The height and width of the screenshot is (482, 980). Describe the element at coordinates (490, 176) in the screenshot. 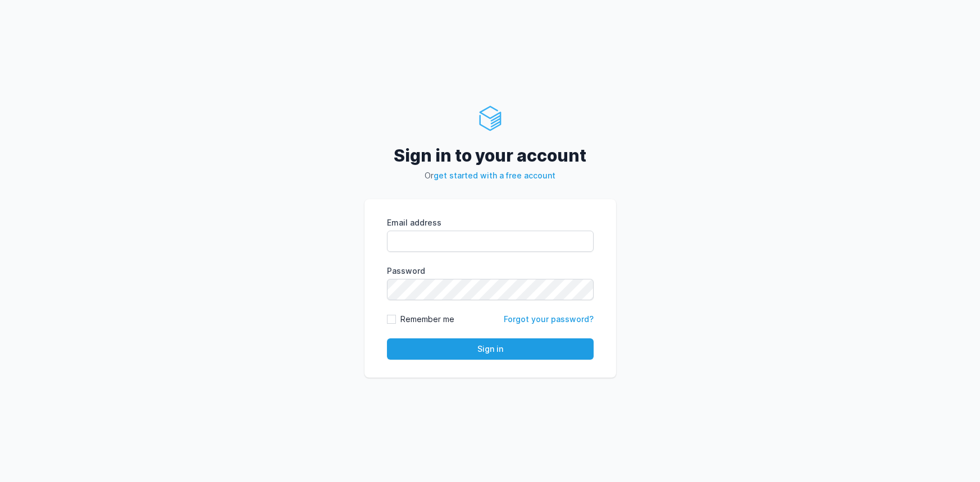

I see `p: Or` at that location.